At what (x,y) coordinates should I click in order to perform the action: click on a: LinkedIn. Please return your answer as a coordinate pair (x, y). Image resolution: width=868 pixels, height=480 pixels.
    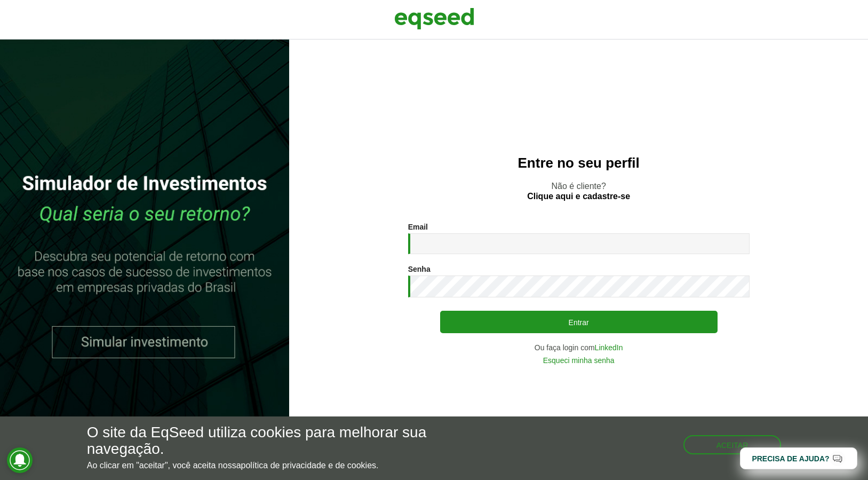
    Looking at the image, I should click on (608, 348).